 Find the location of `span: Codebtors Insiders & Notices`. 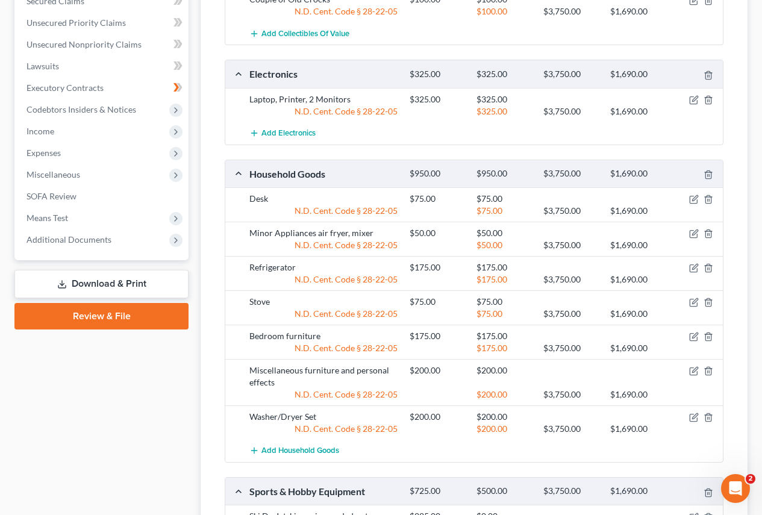

span: Codebtors Insiders & Notices is located at coordinates (81, 109).